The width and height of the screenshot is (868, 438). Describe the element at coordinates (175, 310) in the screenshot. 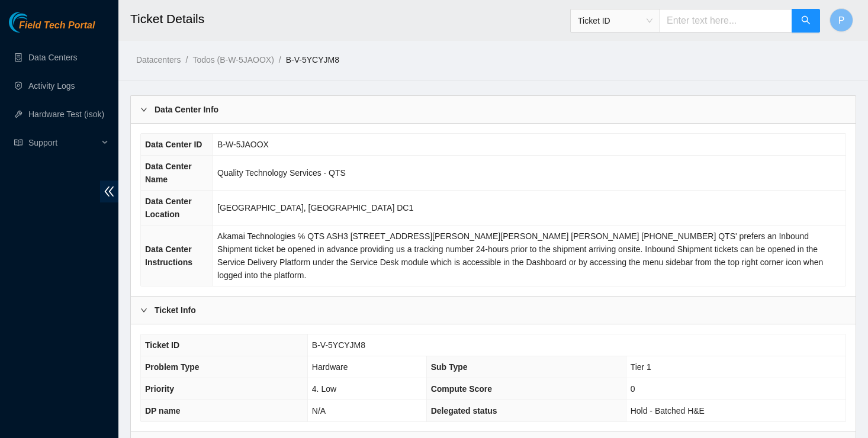

I see `b: Ticket Info` at that location.